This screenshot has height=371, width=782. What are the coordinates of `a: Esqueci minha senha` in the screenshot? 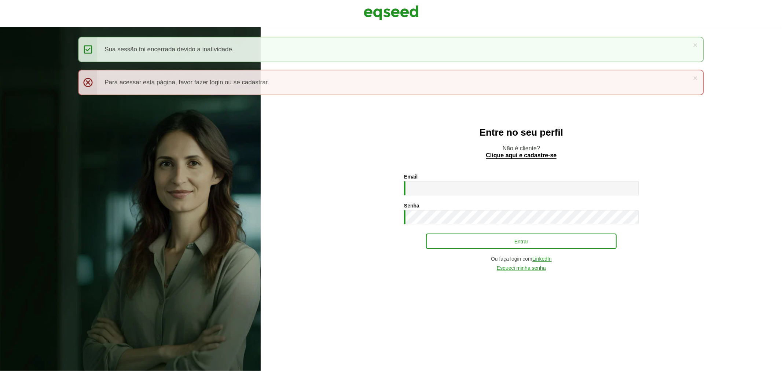 It's located at (521, 268).